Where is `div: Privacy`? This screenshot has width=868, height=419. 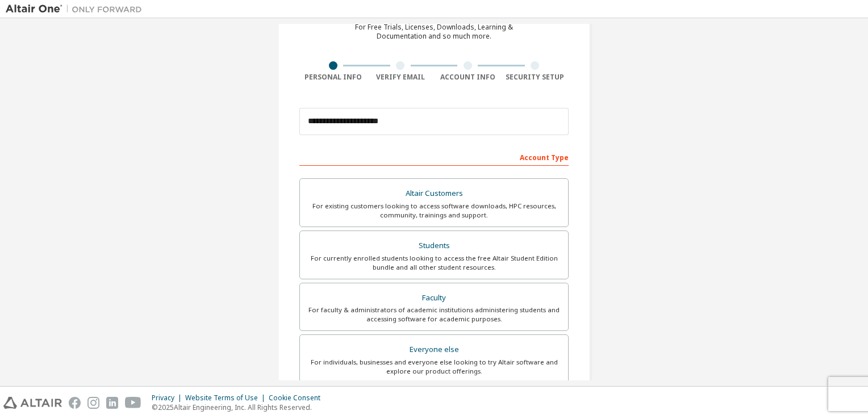
div: Privacy is located at coordinates (168, 398).